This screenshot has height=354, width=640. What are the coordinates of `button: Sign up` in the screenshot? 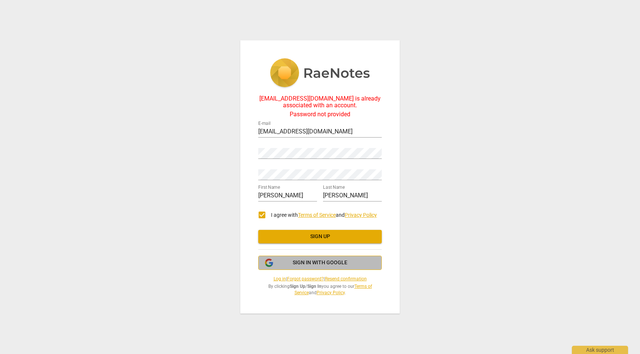 It's located at (320, 237).